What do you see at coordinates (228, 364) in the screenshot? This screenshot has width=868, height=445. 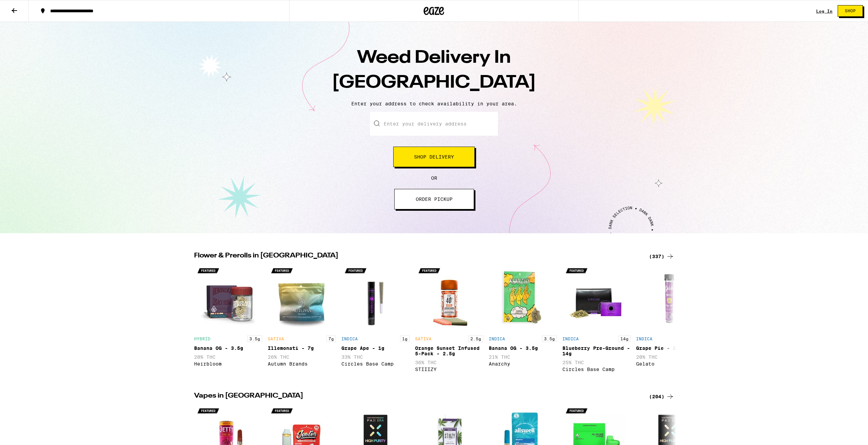 I see `div: Heirbloom` at bounding box center [228, 364].